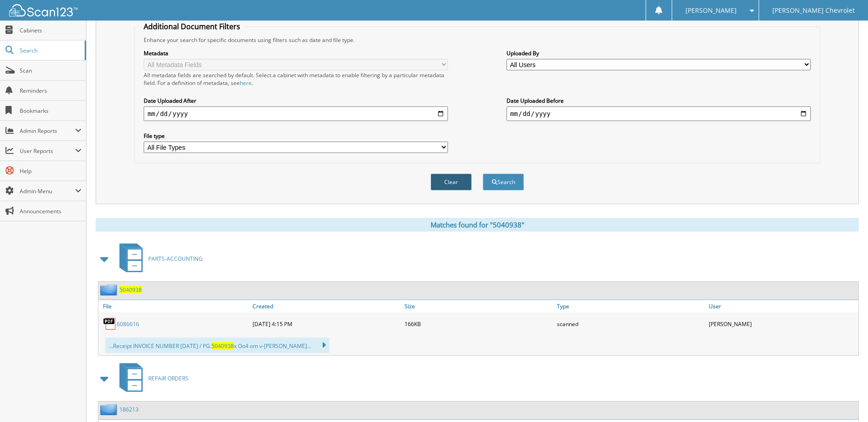 This screenshot has width=868, height=422. What do you see at coordinates (50, 90) in the screenshot?
I see `span: Reminders` at bounding box center [50, 90].